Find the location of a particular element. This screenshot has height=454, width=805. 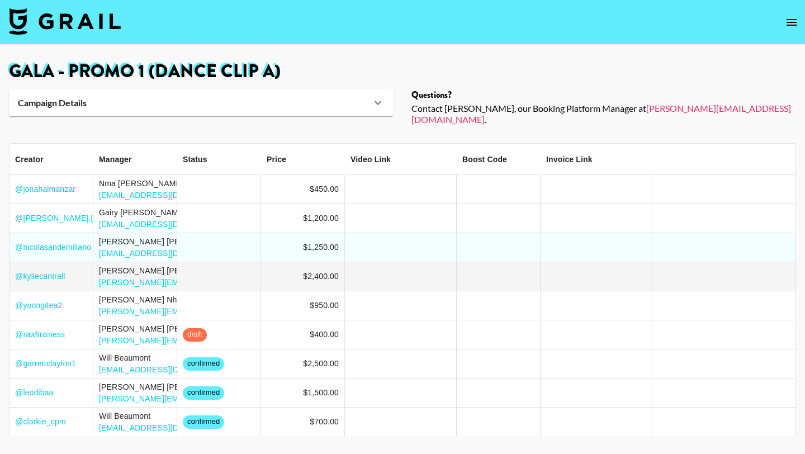

a: @jonahalmanzar is located at coordinates (45, 189).